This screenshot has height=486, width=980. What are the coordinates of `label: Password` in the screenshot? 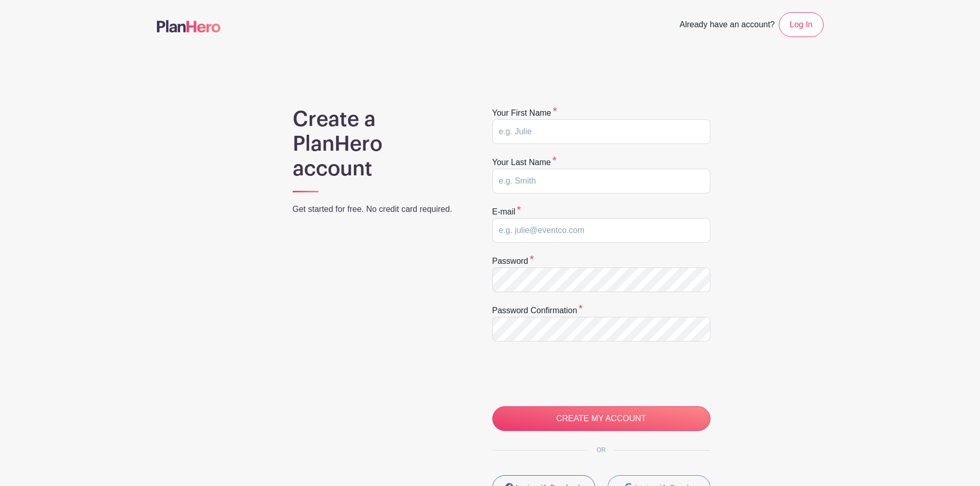 It's located at (513, 261).